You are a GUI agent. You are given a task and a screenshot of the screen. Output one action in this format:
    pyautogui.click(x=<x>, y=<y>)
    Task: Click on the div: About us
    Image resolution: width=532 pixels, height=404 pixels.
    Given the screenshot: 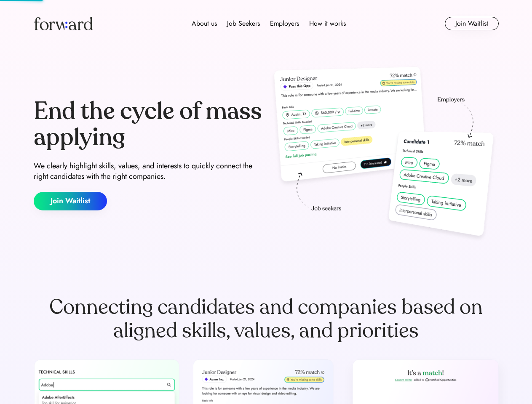 What is the action you would take?
    pyautogui.click(x=204, y=23)
    